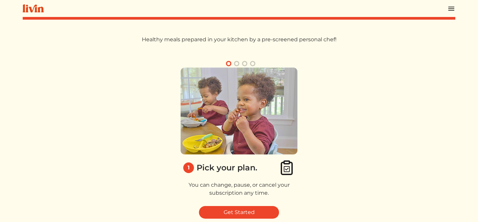 The image size is (478, 222). Describe the element at coordinates (239, 213) in the screenshot. I see `a: Get Started` at that location.